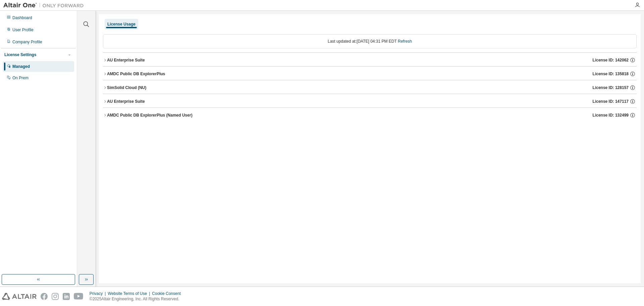 This screenshot has width=644, height=306. What do you see at coordinates (150, 115) in the screenshot?
I see `div: AMDC Public DB ExplorerPlus (Named User)` at bounding box center [150, 115].